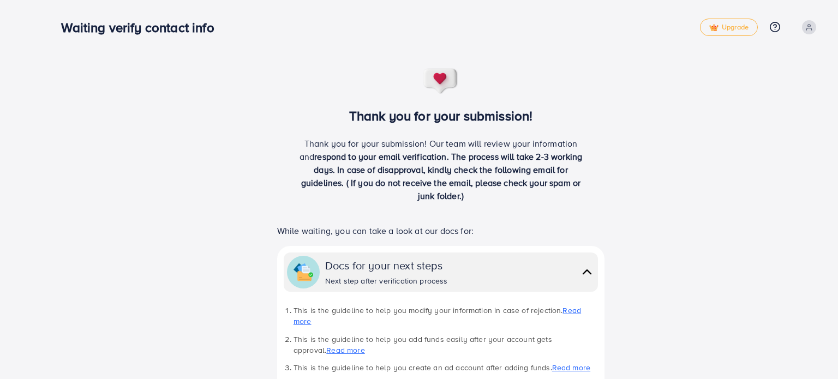 The height and width of the screenshot is (379, 838). Describe the element at coordinates (441, 116) in the screenshot. I see `h3: Thank you for your submission!` at that location.